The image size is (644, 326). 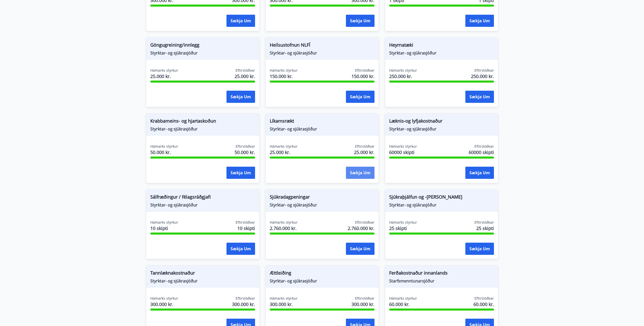 I want to click on span: Sjúkradagpeningar, so click(x=322, y=198).